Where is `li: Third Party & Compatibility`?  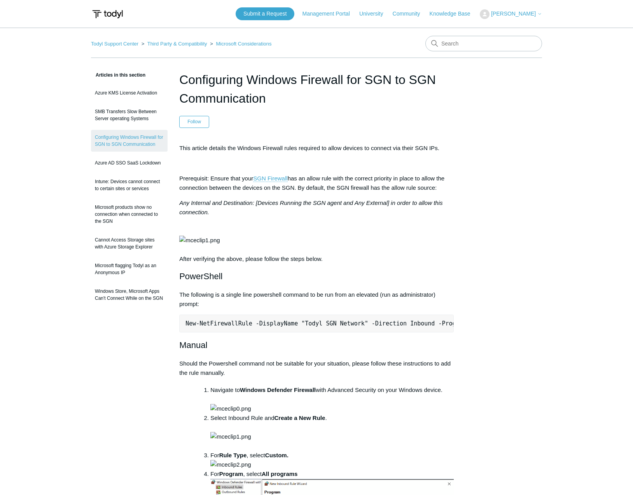
li: Third Party & Compatibility is located at coordinates (174, 44).